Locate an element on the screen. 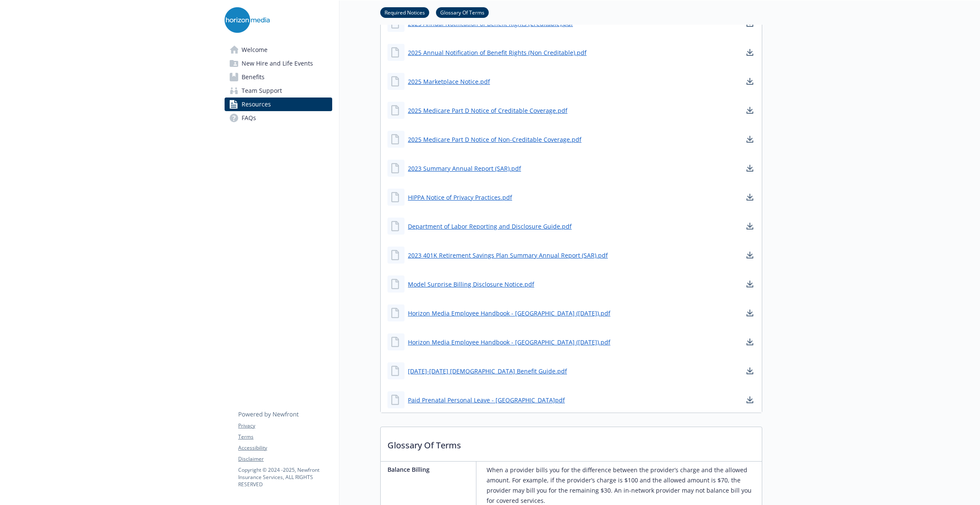 Image resolution: width=980 pixels, height=505 pixels. a: Resources is located at coordinates (278, 104).